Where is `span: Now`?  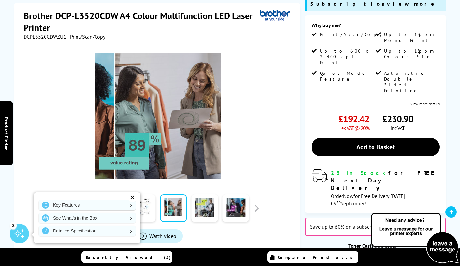
span: Now is located at coordinates (348, 196).